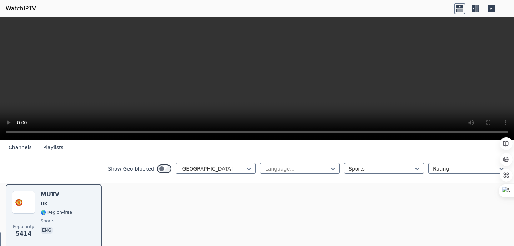 This screenshot has height=246, width=514. What do you see at coordinates (24, 233) in the screenshot?
I see `span: 5414` at bounding box center [24, 233].